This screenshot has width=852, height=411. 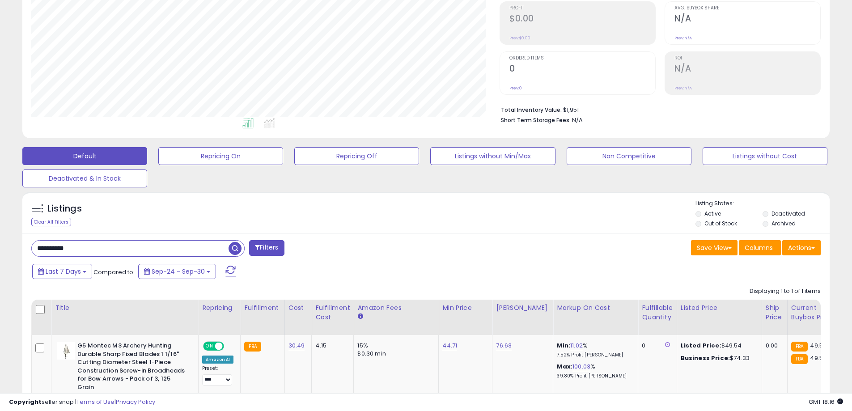 What do you see at coordinates (718, 346) in the screenshot?
I see `div: $49.54` at bounding box center [718, 346].